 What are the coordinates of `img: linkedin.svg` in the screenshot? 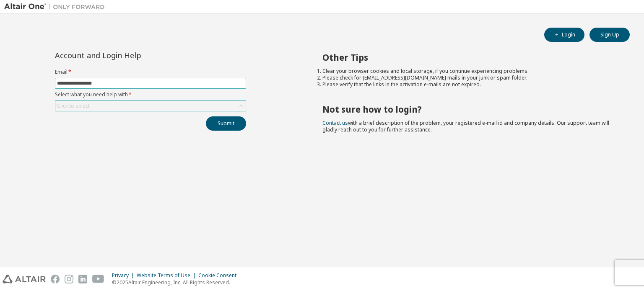 It's located at (83, 279).